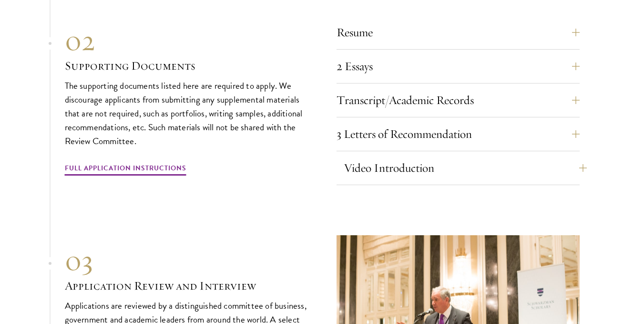 The width and height of the screenshot is (644, 324). Describe the element at coordinates (458, 33) in the screenshot. I see `button: Resume` at that location.